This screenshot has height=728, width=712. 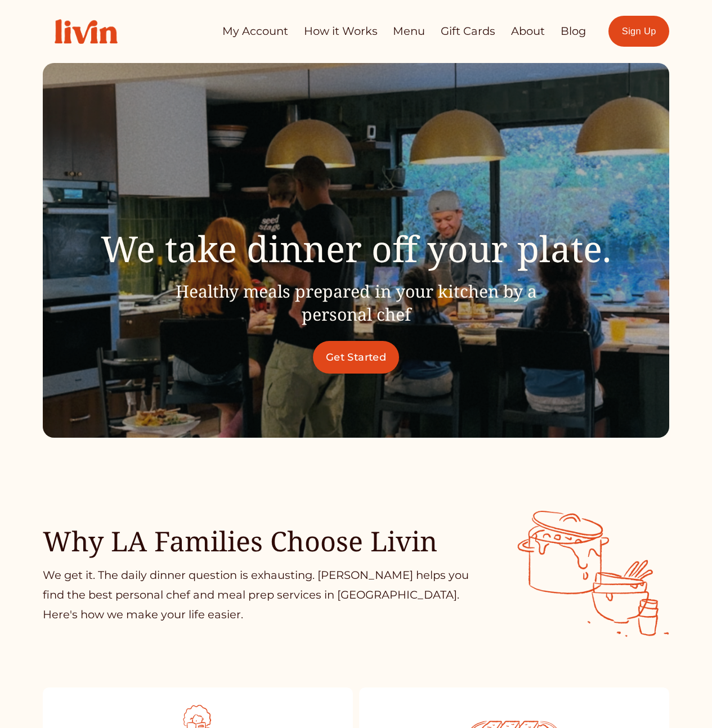 I want to click on a: Gift Cards, so click(x=468, y=31).